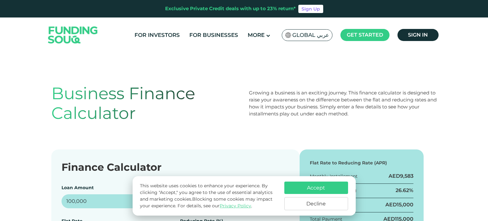 The height and width of the screenshot is (221, 488). Describe the element at coordinates (334, 177) in the screenshot. I see `div: Monthly Installement` at that location.